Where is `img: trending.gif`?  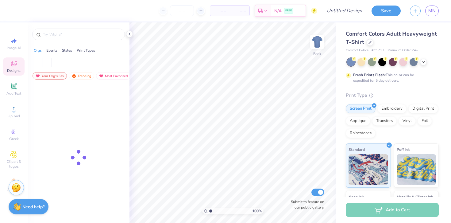
img: trending.gif is located at coordinates (74, 76).